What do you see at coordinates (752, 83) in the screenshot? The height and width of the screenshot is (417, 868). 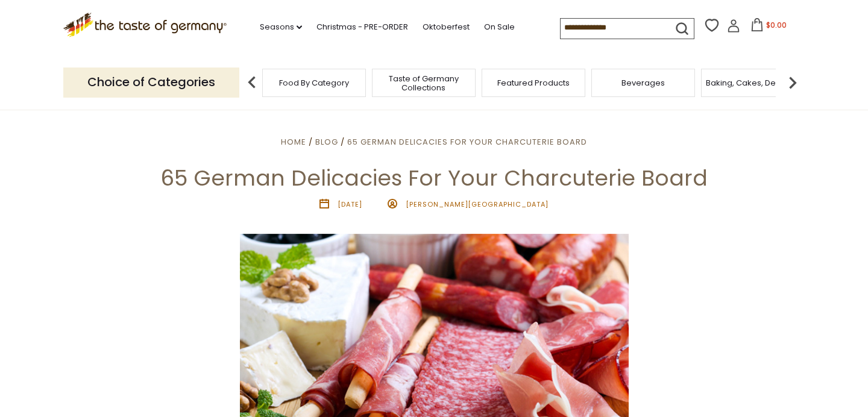 I see `a: Baking, Cakes, Desserts` at bounding box center [752, 83].